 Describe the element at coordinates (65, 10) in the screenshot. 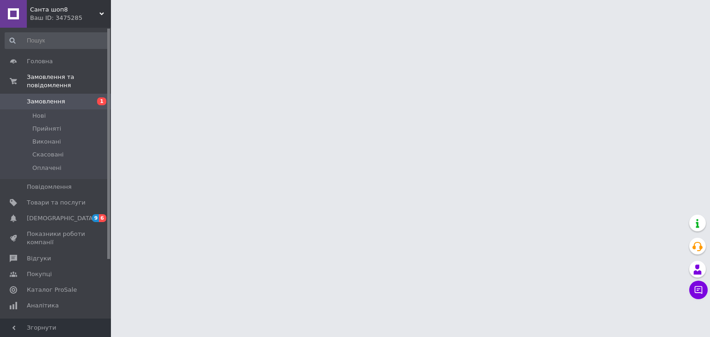

I see `span: Санта шоп8` at that location.